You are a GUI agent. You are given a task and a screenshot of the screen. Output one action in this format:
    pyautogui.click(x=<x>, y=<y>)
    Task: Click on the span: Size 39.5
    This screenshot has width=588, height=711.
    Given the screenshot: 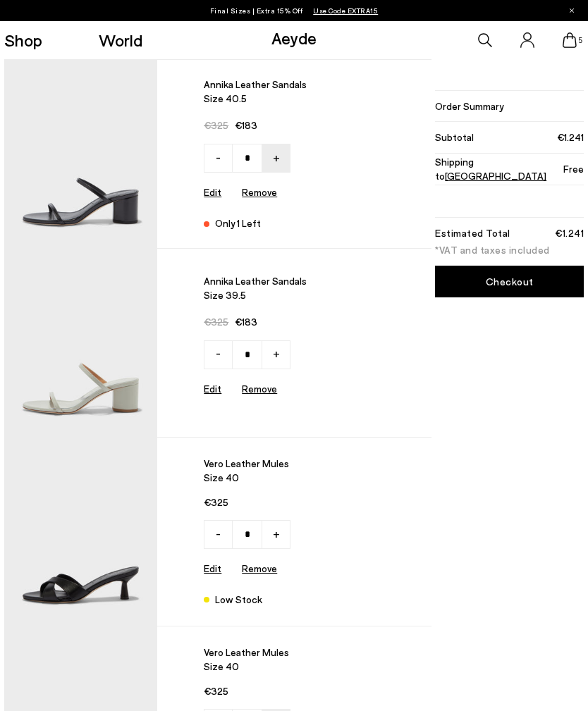 What is the action you would take?
    pyautogui.click(x=287, y=295)
    